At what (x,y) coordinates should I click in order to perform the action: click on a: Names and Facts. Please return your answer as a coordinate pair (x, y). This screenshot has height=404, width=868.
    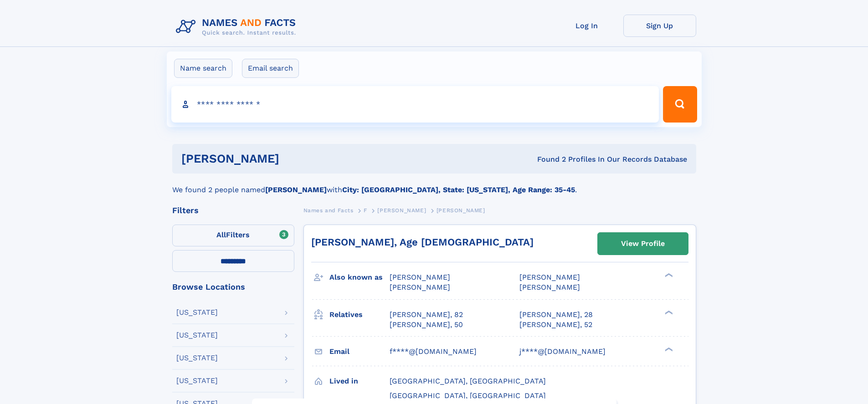
    Looking at the image, I should click on (328, 210).